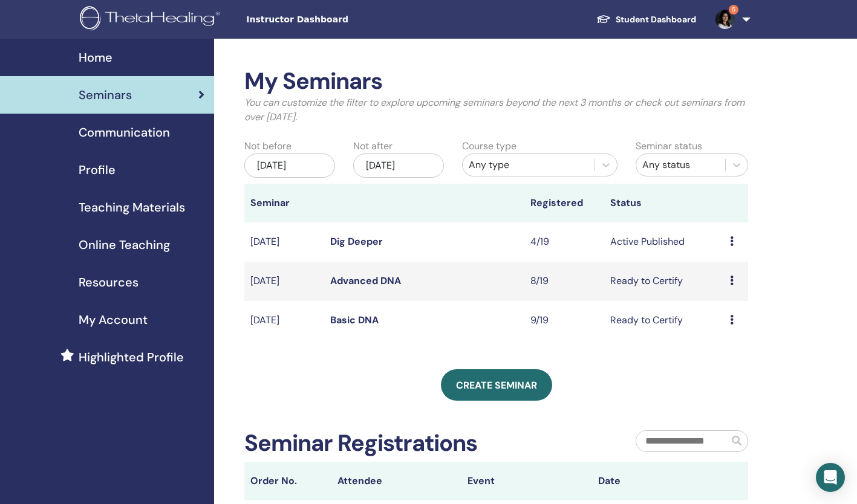 This screenshot has width=857, height=504. Describe the element at coordinates (360, 443) in the screenshot. I see `h2: Seminar Registrations` at that location.